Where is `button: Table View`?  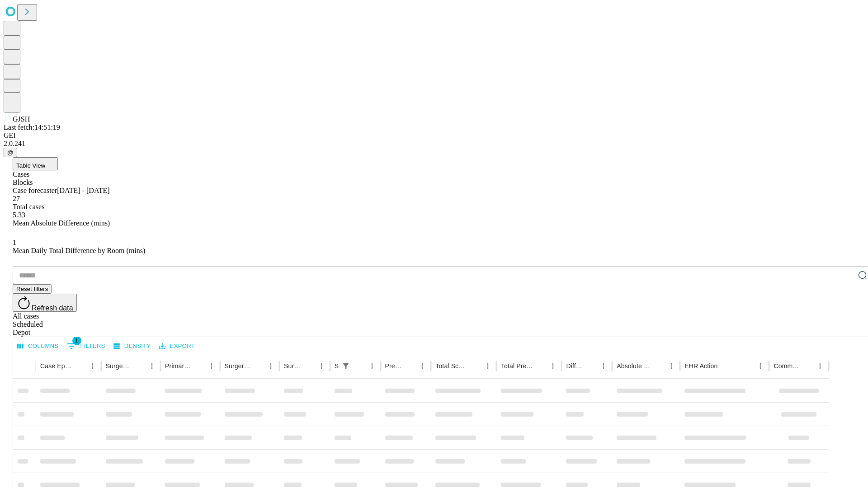
button: Table View is located at coordinates (36, 164).